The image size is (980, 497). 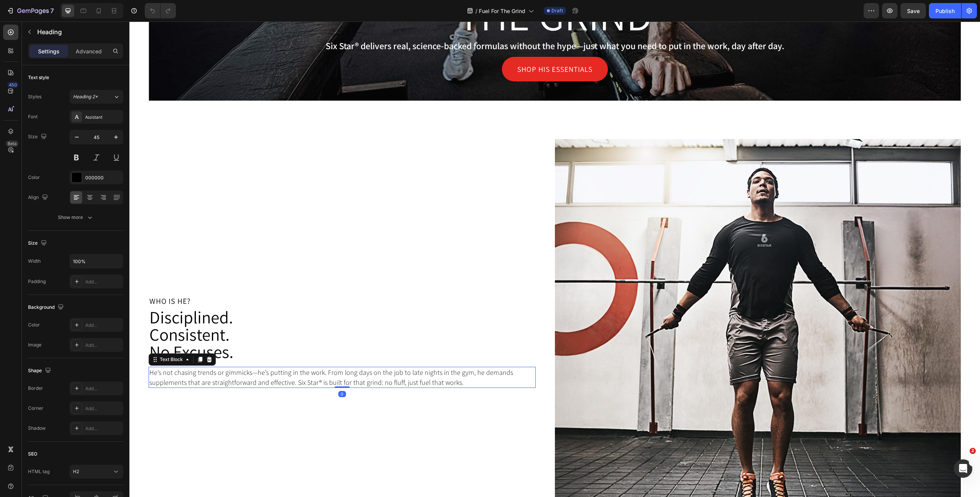 I want to click on p: Settings, so click(x=49, y=51).